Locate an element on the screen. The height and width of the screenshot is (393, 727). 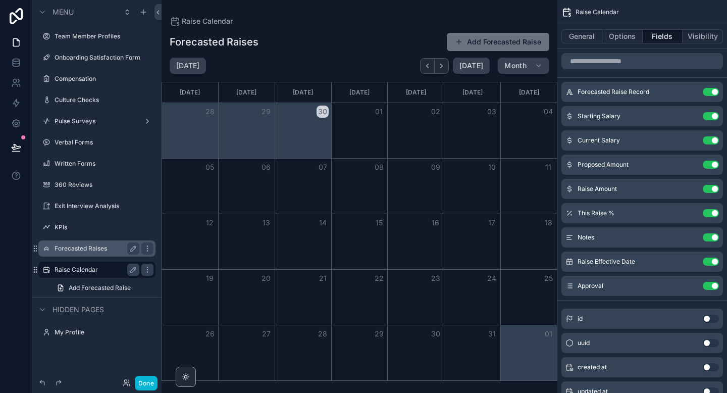
button: 31 is located at coordinates (491, 334).